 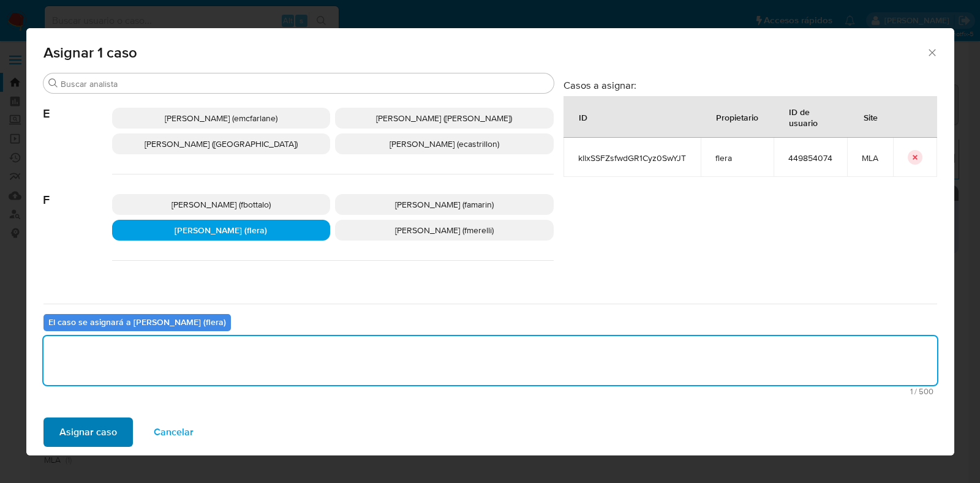 I want to click on button: Asignar caso, so click(x=88, y=432).